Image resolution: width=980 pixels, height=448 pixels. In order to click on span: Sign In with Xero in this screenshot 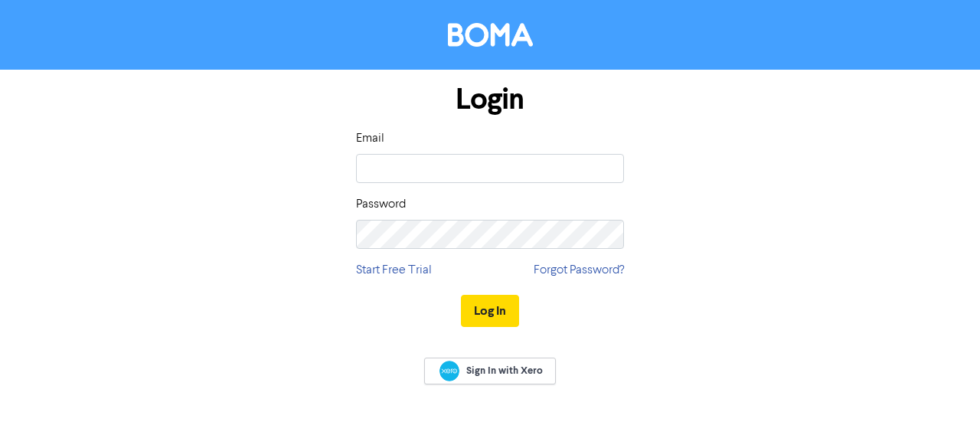, I will do `click(504, 371)`.